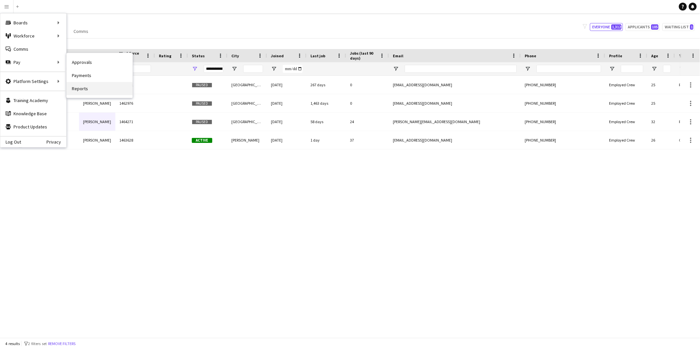 The image size is (700, 349). I want to click on button: Applicants105, so click(643, 27).